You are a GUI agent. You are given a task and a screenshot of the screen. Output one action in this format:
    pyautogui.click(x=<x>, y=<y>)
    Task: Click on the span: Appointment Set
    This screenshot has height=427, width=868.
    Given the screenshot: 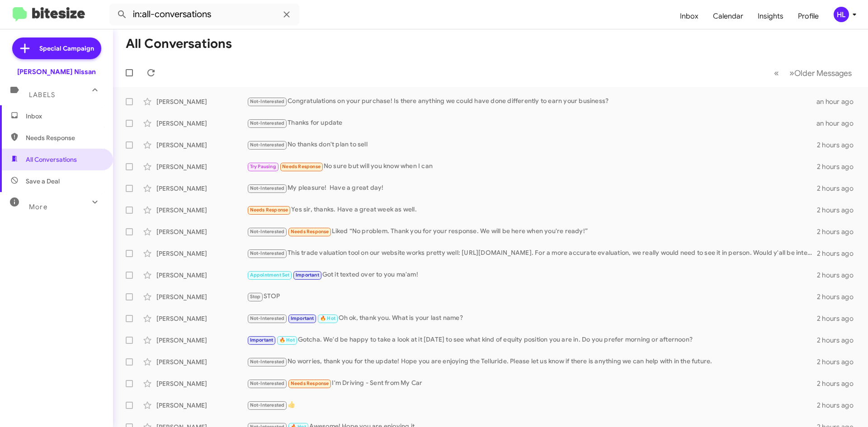 What is the action you would take?
    pyautogui.click(x=270, y=274)
    